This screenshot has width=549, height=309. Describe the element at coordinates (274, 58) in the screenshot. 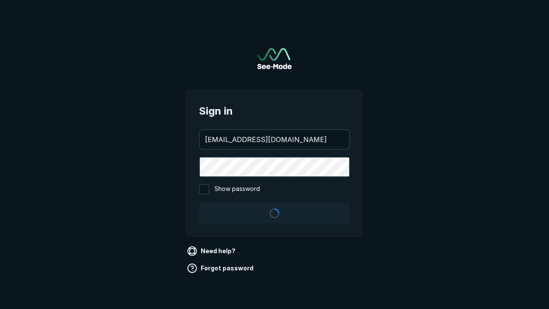

I see `a: Go to sign in` at that location.